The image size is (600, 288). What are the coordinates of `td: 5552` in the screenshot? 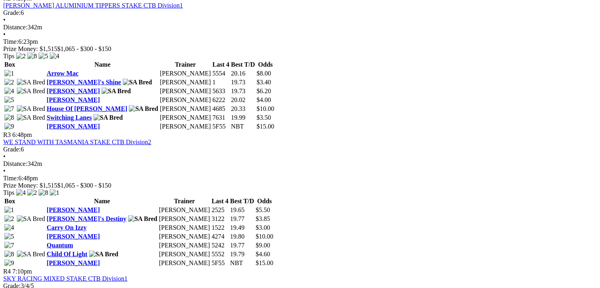 It's located at (220, 254).